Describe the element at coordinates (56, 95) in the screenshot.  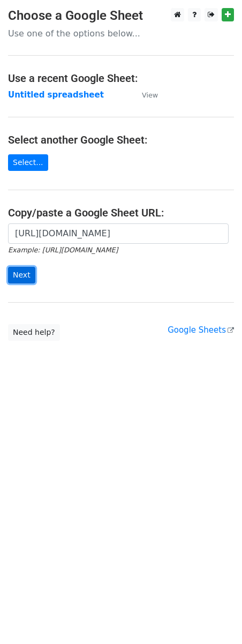
I see `a: Untitled spreadsheet` at that location.